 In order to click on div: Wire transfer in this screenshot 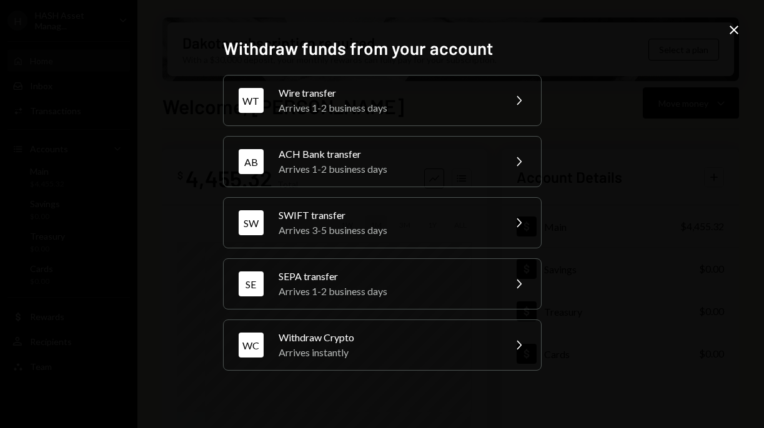, I will do `click(387, 93)`.